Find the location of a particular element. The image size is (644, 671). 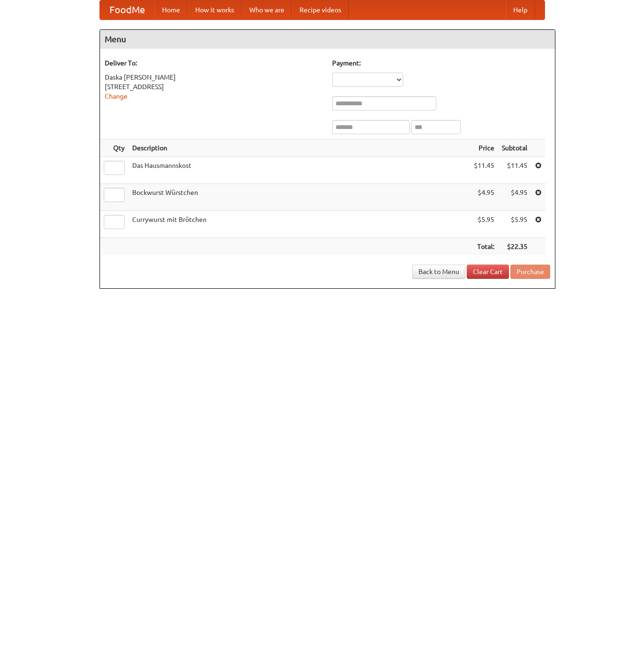

td: Das Hausmannskost is located at coordinates (299, 170).